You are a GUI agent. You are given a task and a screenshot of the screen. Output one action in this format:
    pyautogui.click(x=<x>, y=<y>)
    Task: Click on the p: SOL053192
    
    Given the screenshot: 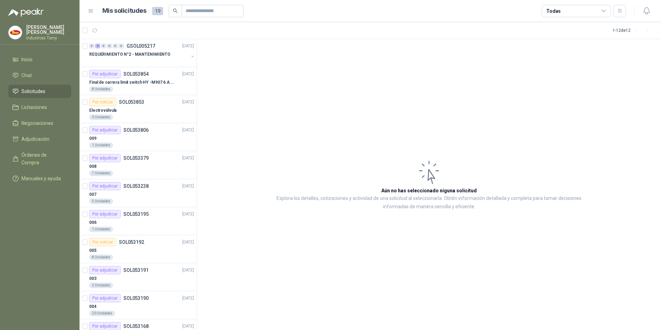 What is the action you would take?
    pyautogui.click(x=131, y=242)
    